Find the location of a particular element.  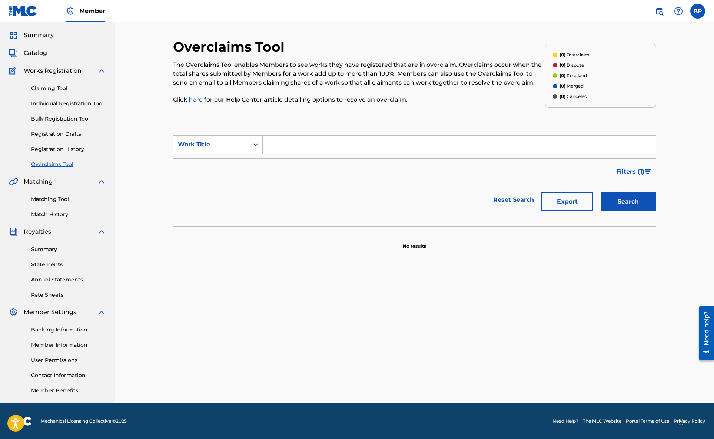

a: Member Benefits is located at coordinates (69, 390).